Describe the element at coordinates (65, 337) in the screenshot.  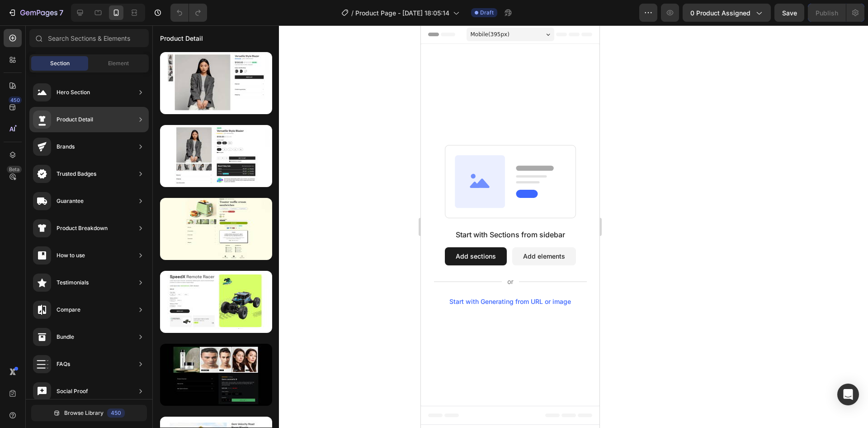
I see `div: Bundle` at that location.